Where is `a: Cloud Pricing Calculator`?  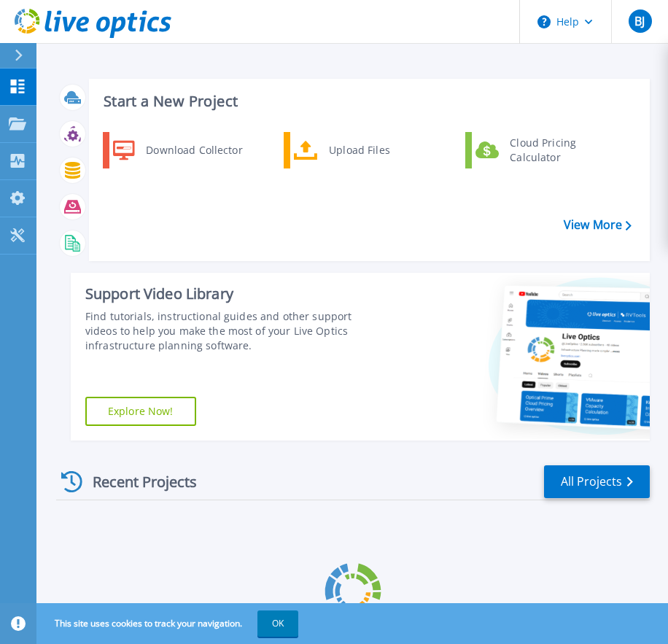 a: Cloud Pricing Calculator is located at coordinates (540, 150).